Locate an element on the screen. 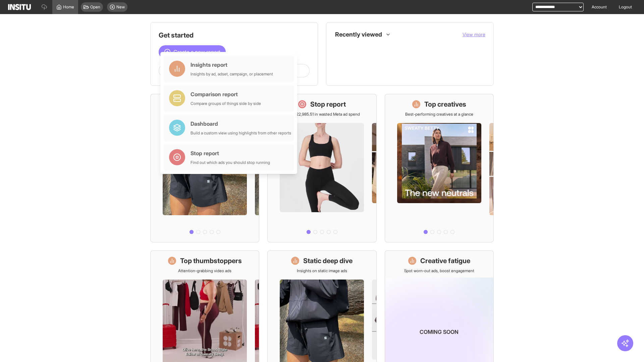  span: Home is located at coordinates (68, 7).